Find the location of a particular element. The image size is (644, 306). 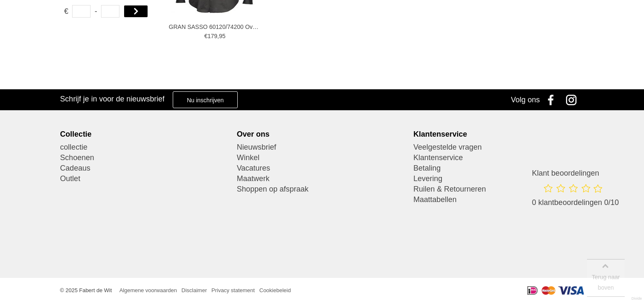

a: Cookiebeleid is located at coordinates (275, 290).